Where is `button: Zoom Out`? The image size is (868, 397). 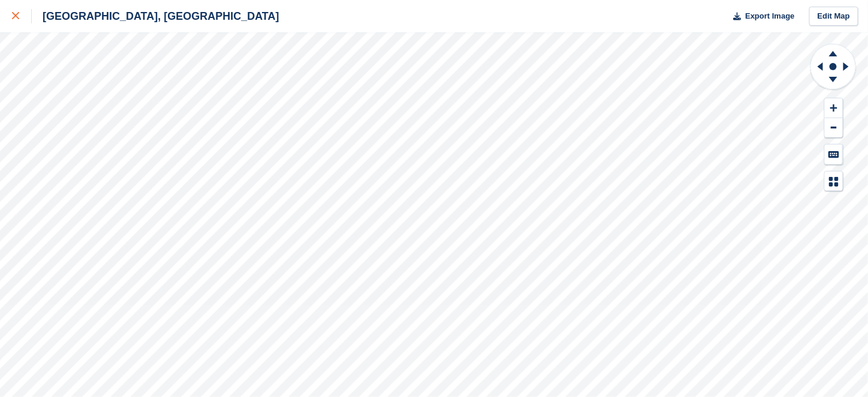
button: Zoom Out is located at coordinates (834, 128).